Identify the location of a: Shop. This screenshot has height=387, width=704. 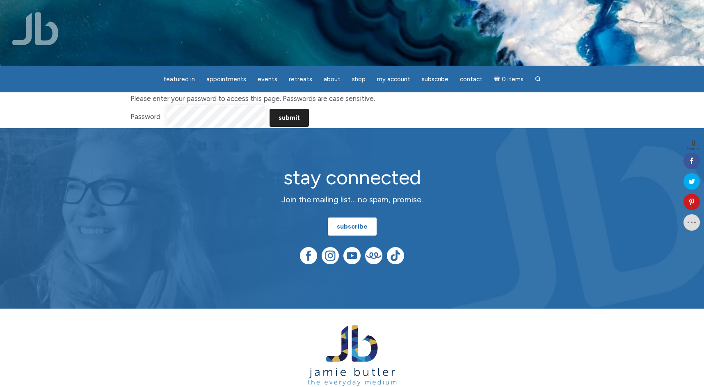
(358, 79).